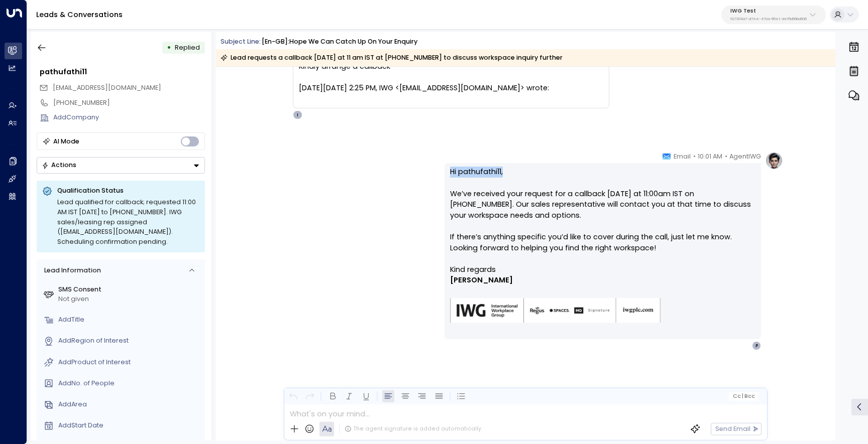 The width and height of the screenshot is (868, 444). What do you see at coordinates (745, 157) in the screenshot?
I see `span: AgentIWG` at bounding box center [745, 157].